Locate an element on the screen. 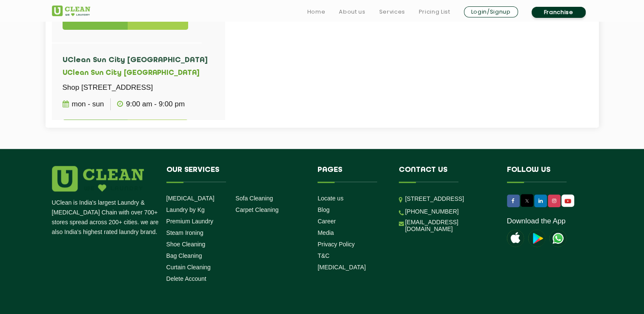 The width and height of the screenshot is (644, 314). img: apple-icon.png is located at coordinates (516, 238).